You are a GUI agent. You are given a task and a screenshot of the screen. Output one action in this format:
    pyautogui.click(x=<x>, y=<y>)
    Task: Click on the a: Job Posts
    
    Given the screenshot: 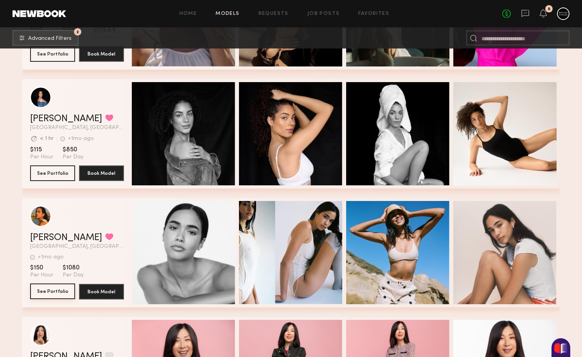 What is the action you would take?
    pyautogui.click(x=324, y=14)
    